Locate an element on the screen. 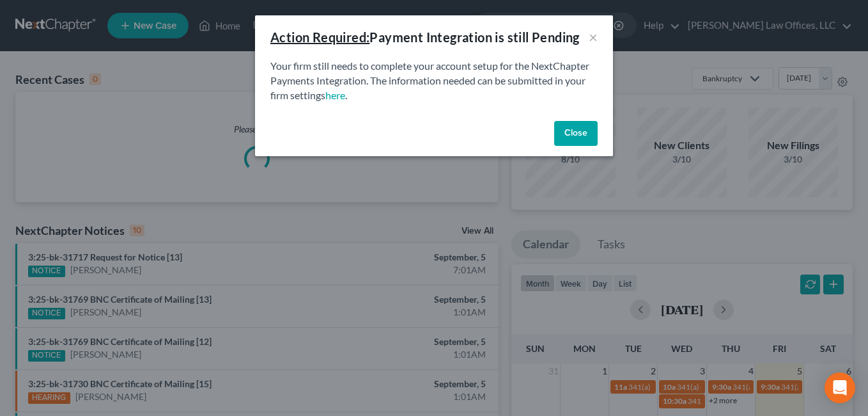 This screenshot has height=416, width=868. div: Payment Integration is still Pending is located at coordinates (425, 37).